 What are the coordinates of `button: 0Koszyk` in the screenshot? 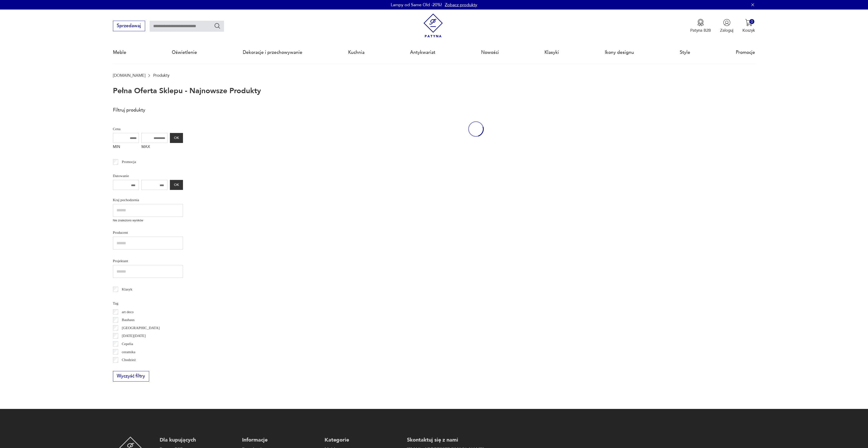 It's located at (748, 26).